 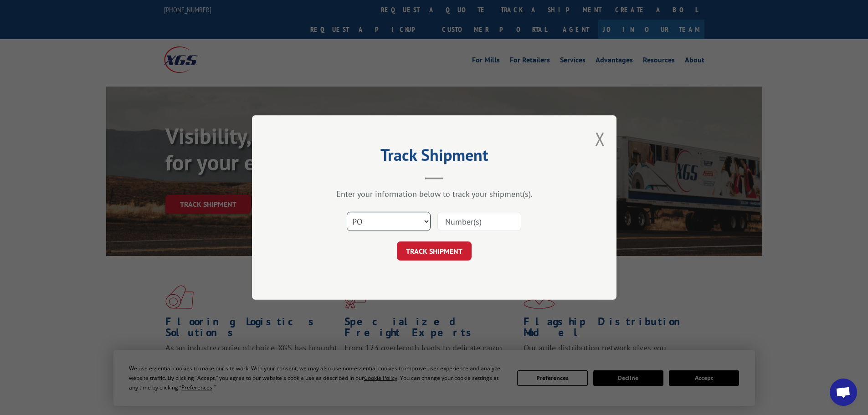 I want to click on div: Open chat, so click(x=843, y=393).